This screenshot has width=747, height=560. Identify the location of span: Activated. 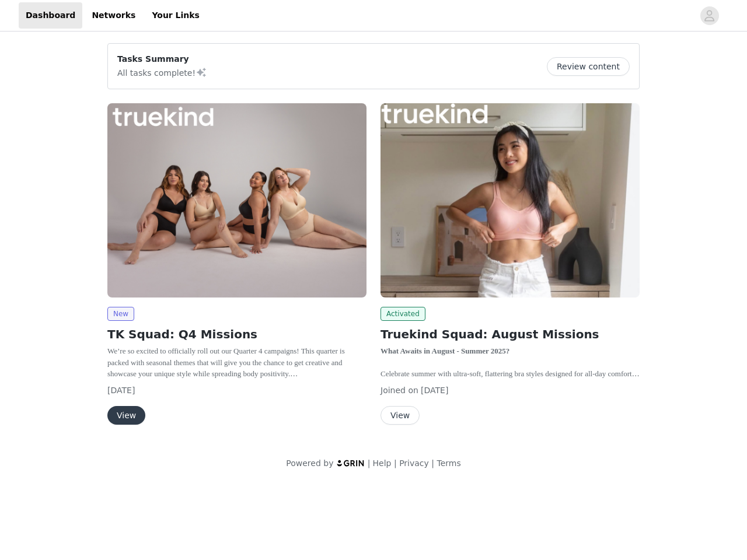
(403, 313).